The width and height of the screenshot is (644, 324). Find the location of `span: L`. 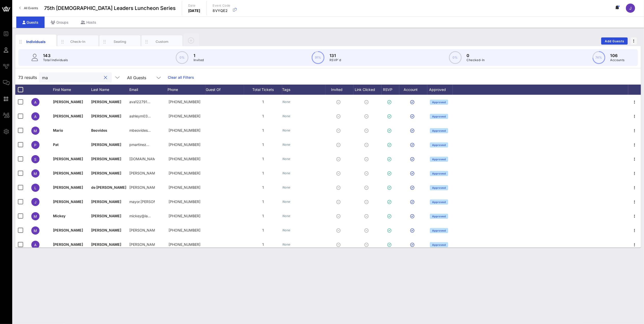

span: L is located at coordinates (35, 188).